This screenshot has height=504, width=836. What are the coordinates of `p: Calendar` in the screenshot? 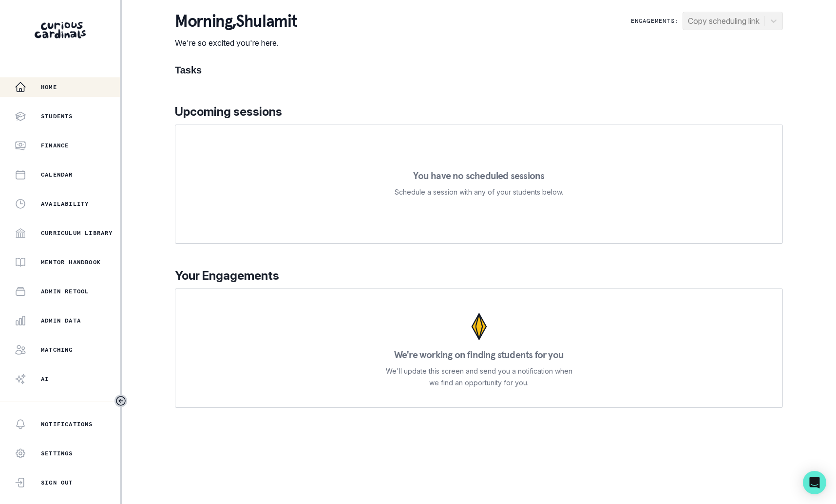 It's located at (57, 175).